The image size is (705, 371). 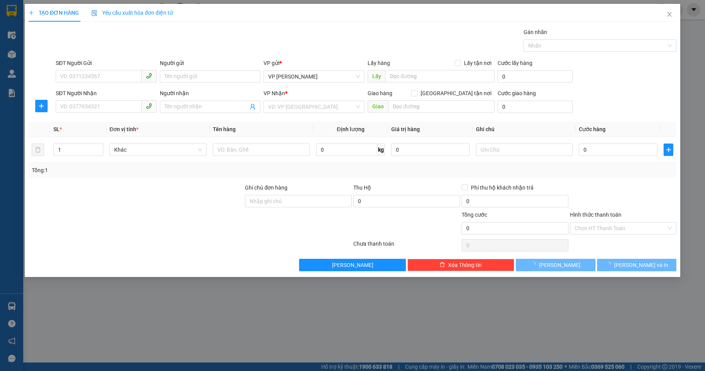 I want to click on span: Khác, so click(x=158, y=150).